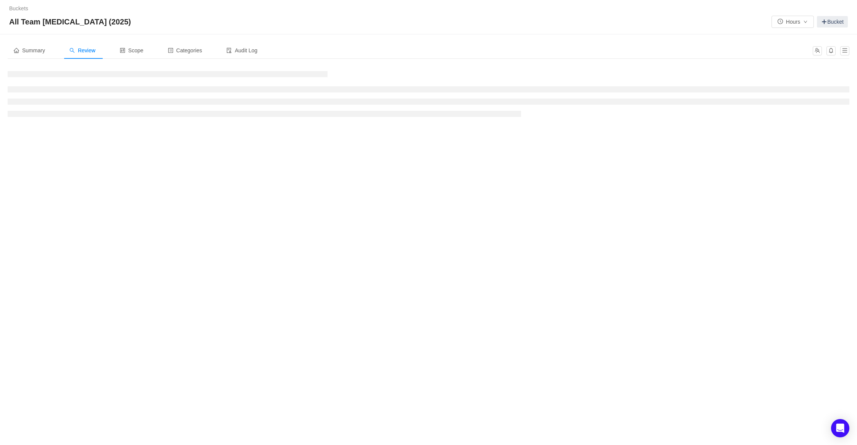  I want to click on span: Review, so click(82, 50).